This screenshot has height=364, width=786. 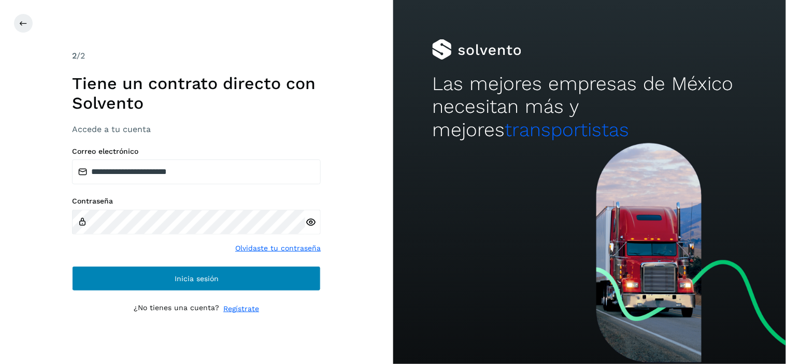 What do you see at coordinates (196, 201) in the screenshot?
I see `label: Contraseña` at bounding box center [196, 201].